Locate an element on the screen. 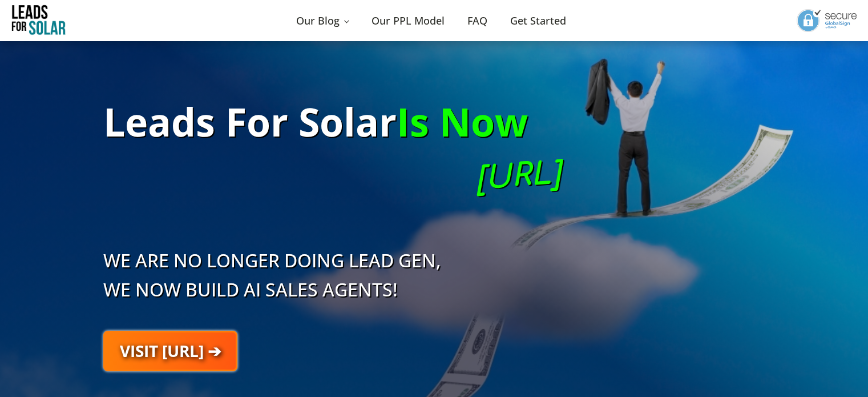 The height and width of the screenshot is (397, 868). h2: WE ARE NO LONGER DOING LEAD GEN, WE NOW BUILD AI SALES AGENTS! is located at coordinates (338, 263).